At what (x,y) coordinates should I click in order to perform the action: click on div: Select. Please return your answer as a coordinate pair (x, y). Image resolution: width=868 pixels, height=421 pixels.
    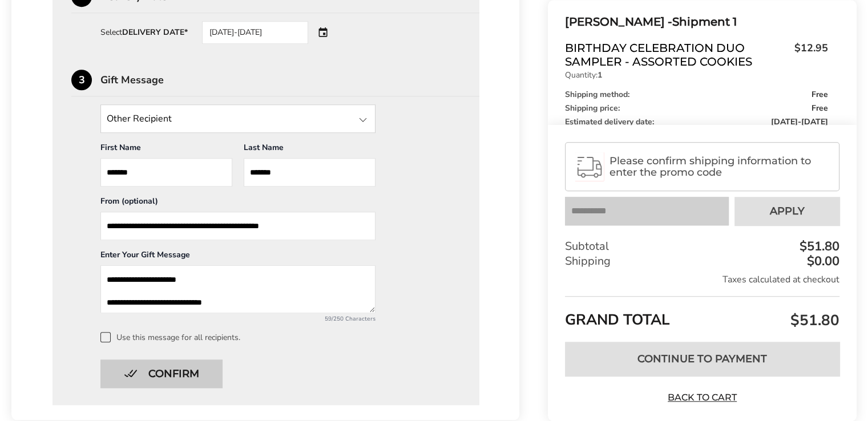
    Looking at the image, I should click on (144, 32).